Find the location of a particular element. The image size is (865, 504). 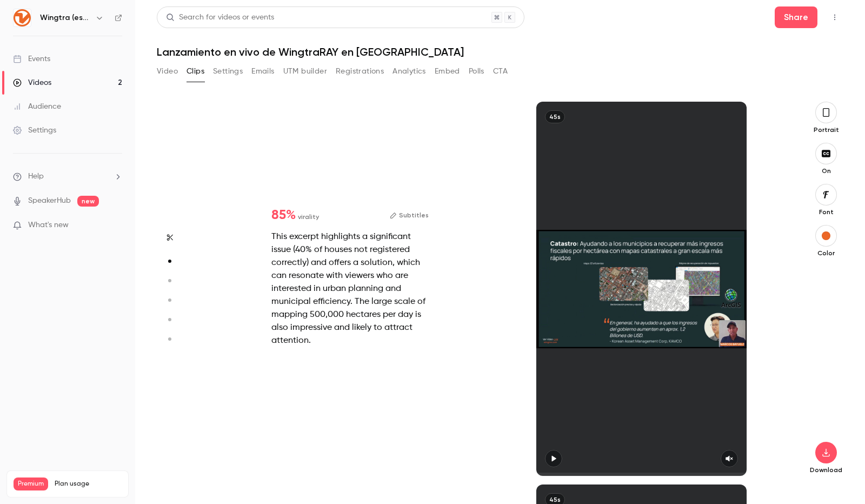

button: Registrations is located at coordinates (360, 71).